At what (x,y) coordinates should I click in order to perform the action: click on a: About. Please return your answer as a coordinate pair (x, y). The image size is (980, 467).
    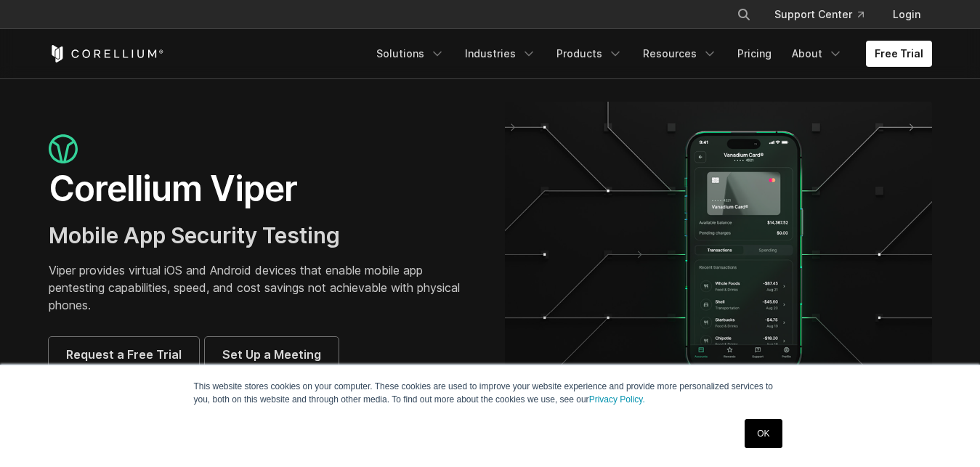
    Looking at the image, I should click on (817, 54).